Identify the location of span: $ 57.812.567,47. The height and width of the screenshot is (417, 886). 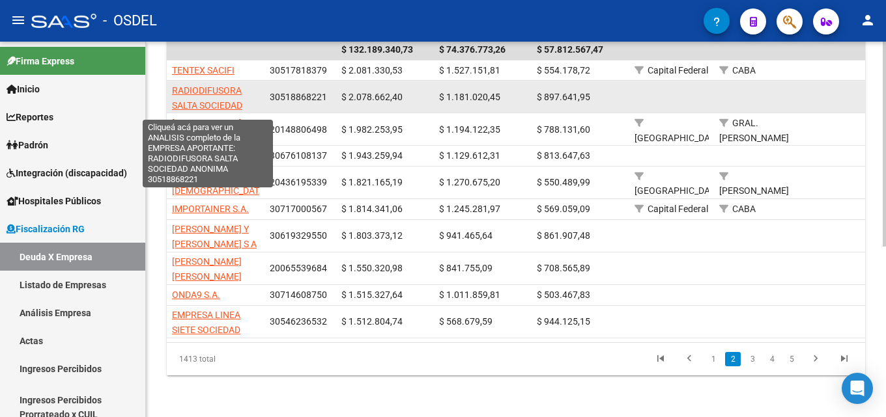
(570, 49).